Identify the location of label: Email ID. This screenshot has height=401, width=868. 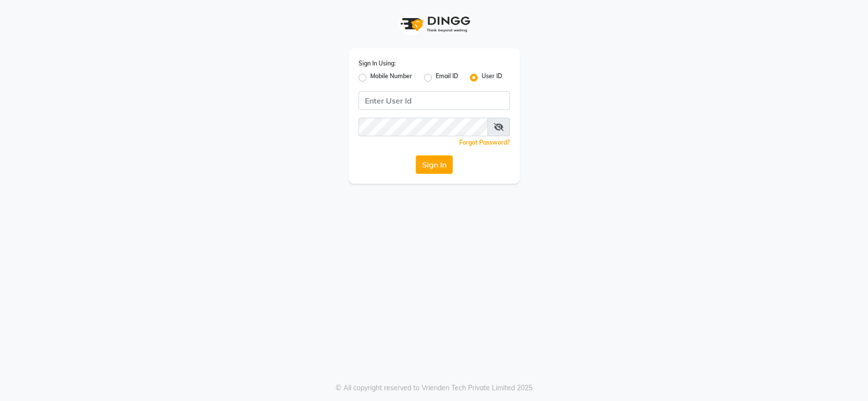
(447, 77).